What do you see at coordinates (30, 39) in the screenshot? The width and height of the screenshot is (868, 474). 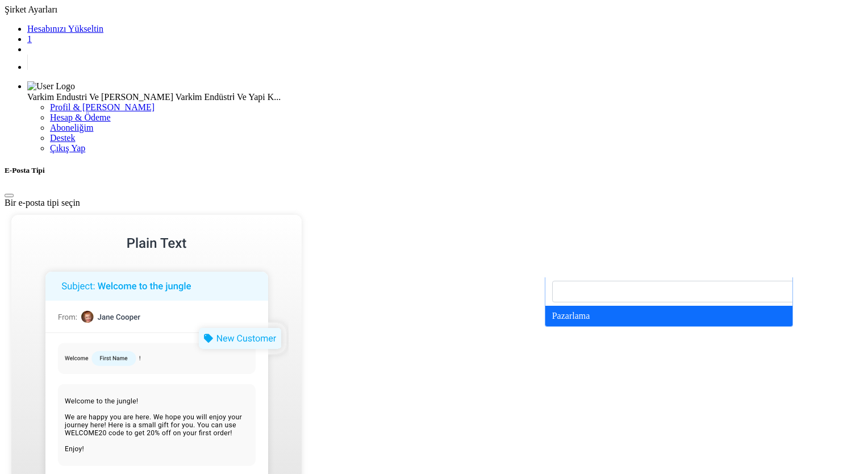 I see `a: 1` at bounding box center [30, 39].